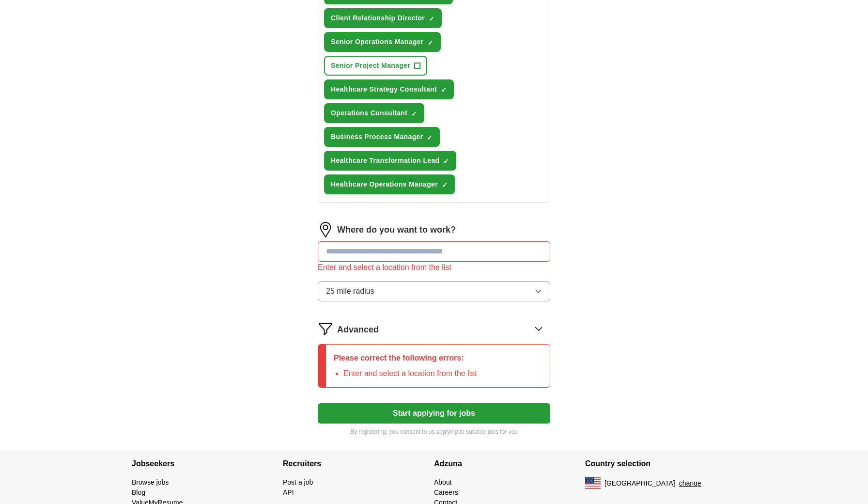 This screenshot has width=868, height=504. What do you see at coordinates (139, 492) in the screenshot?
I see `a: Blog` at bounding box center [139, 492].